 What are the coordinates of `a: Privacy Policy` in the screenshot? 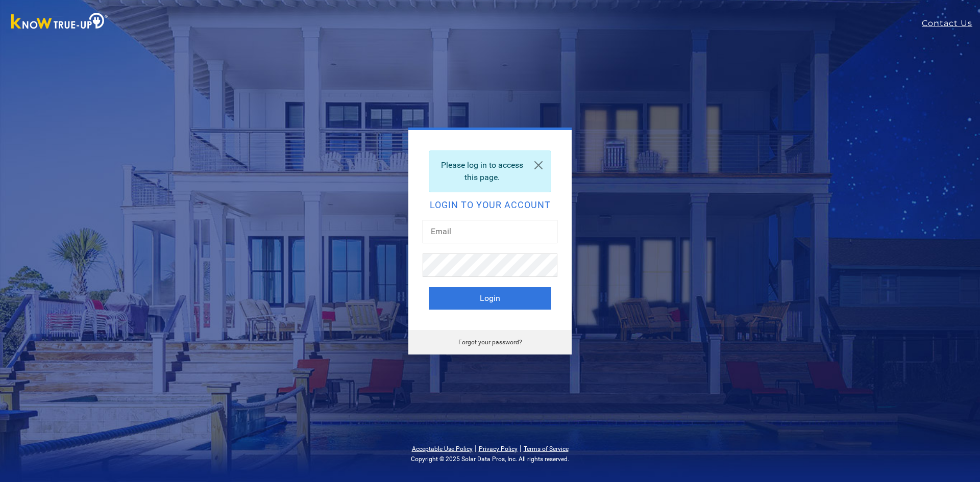 It's located at (498, 449).